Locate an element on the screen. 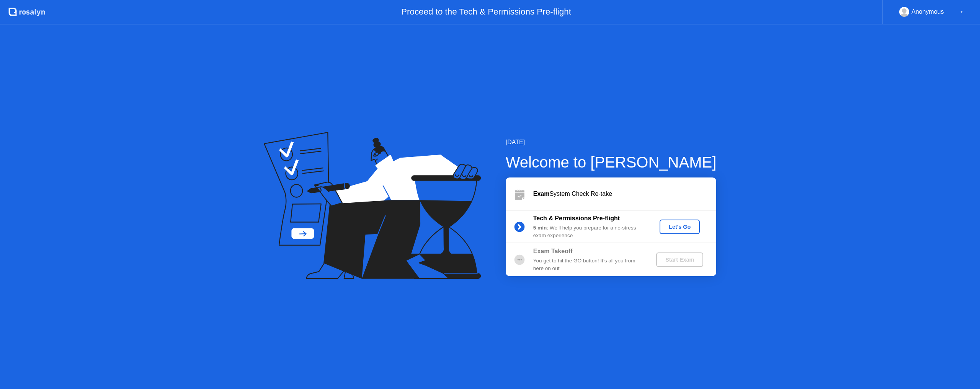  b: 5 min is located at coordinates (540, 227).